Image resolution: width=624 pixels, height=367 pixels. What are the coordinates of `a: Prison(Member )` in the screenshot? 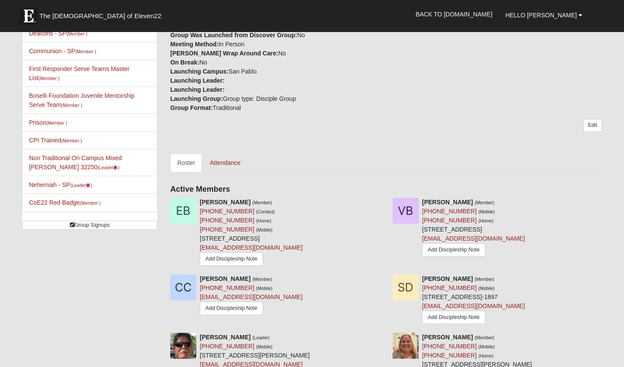 It's located at (48, 123).